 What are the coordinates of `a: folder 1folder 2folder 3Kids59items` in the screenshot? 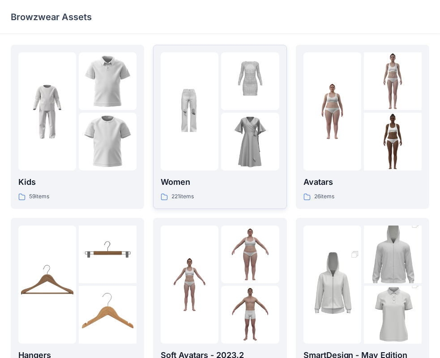 It's located at (77, 127).